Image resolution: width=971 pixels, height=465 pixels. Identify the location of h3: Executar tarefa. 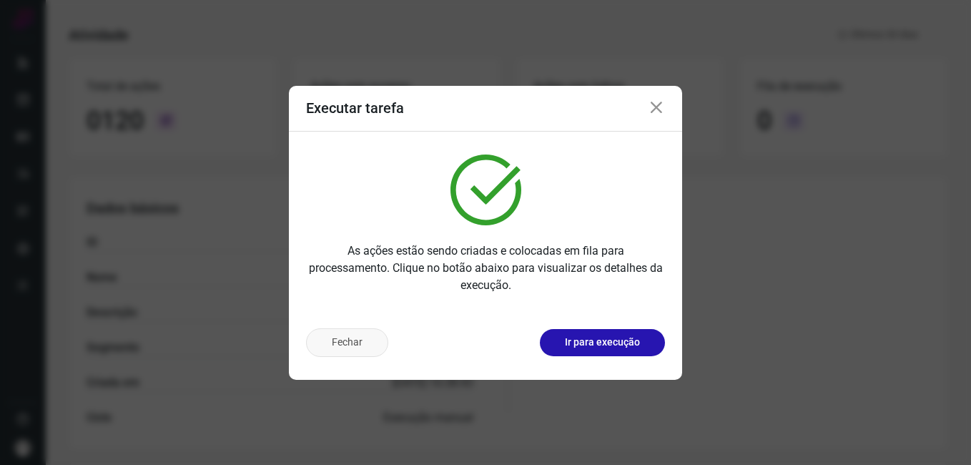
(355, 108).